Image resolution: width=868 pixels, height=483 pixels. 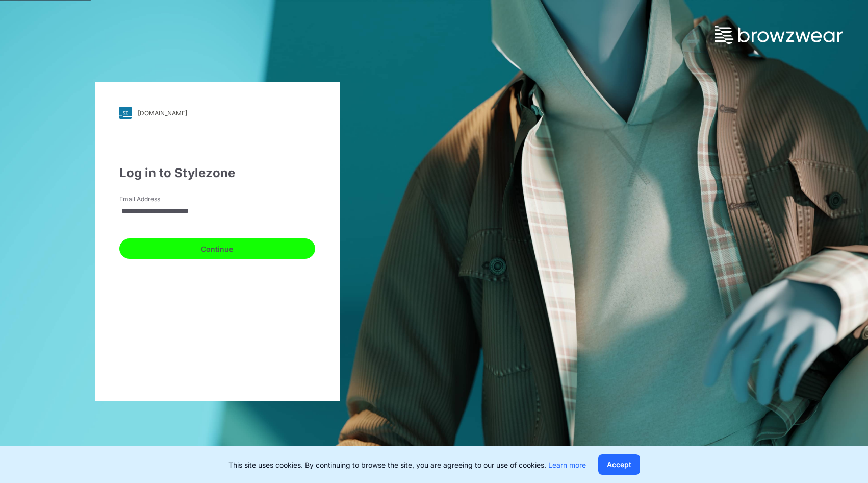 What do you see at coordinates (567, 464) in the screenshot?
I see `a: Learn more` at bounding box center [567, 464].